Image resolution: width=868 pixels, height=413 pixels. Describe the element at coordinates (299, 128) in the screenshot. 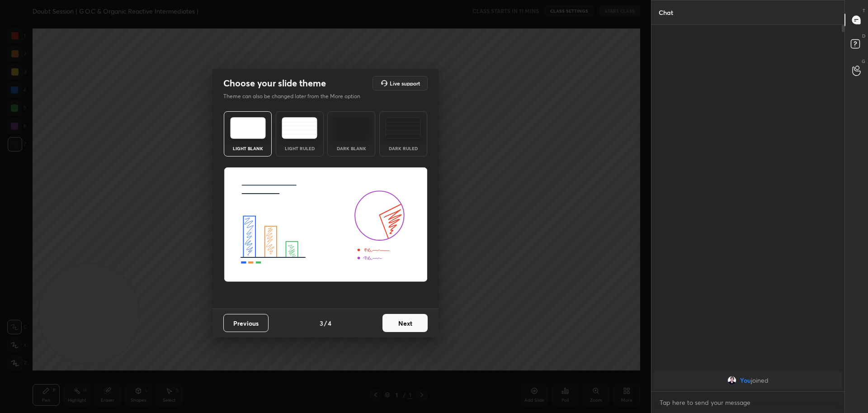

I see `img: lightRuledTheme.5fabf969.svg` at that location.